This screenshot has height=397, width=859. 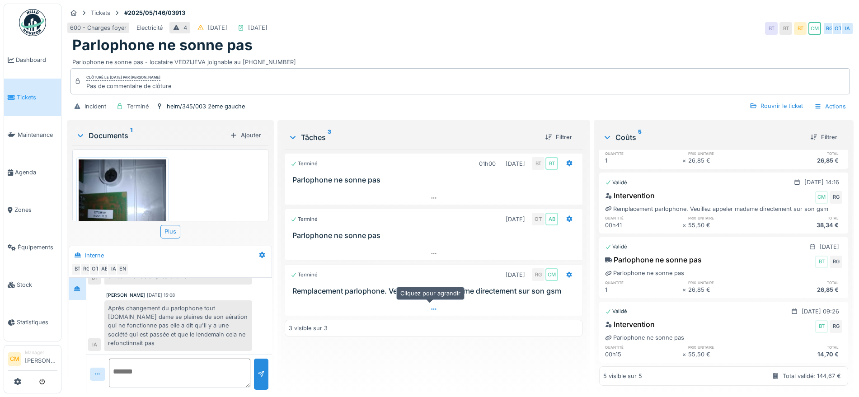 I want to click on li: CM, so click(x=14, y=359).